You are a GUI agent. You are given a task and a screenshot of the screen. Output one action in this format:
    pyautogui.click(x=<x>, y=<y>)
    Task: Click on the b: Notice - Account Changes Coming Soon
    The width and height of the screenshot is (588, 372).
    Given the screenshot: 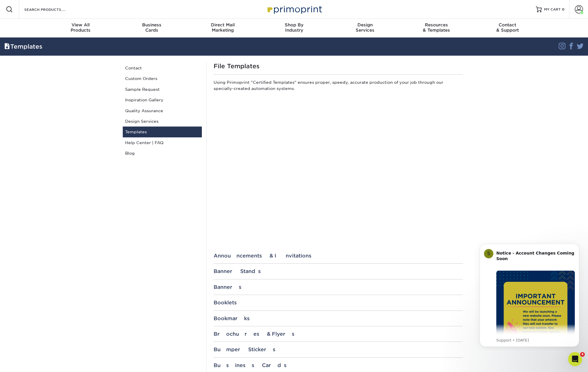 What is the action you would take?
    pyautogui.click(x=64, y=17)
    